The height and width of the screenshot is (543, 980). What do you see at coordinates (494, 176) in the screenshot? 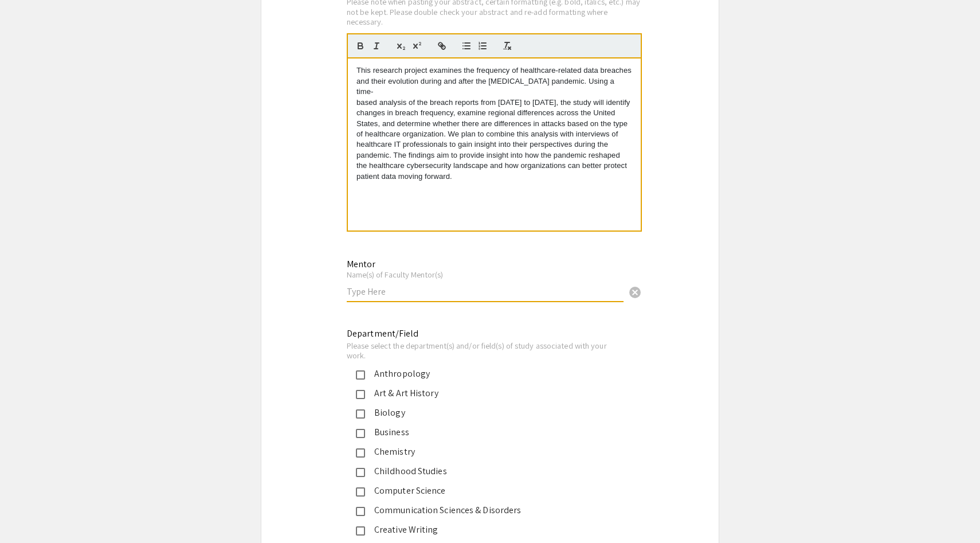
I see `p: patient data moving forward.` at bounding box center [494, 176].